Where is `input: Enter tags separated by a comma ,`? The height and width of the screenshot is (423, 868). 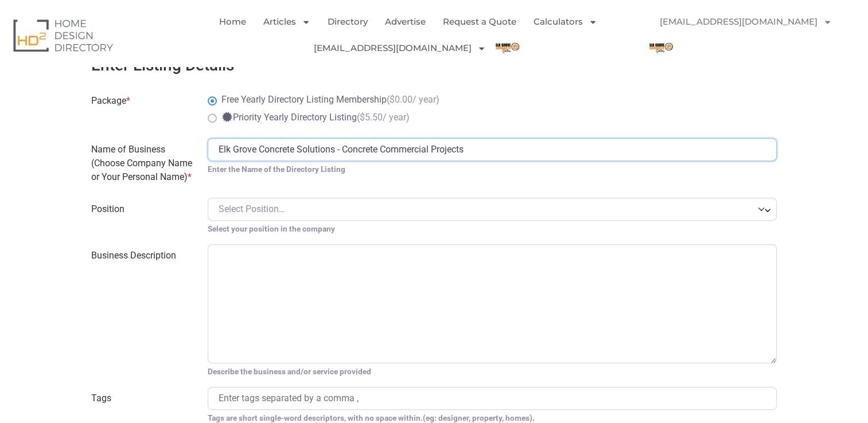
input: Enter tags separated by a comma , is located at coordinates (492, 399).